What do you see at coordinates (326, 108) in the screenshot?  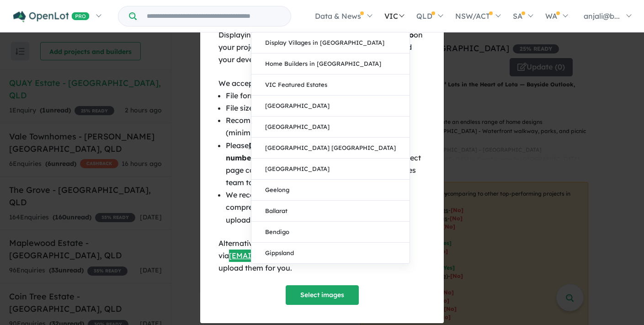 I see `li: File size: less than 1MB` at bounding box center [326, 108].